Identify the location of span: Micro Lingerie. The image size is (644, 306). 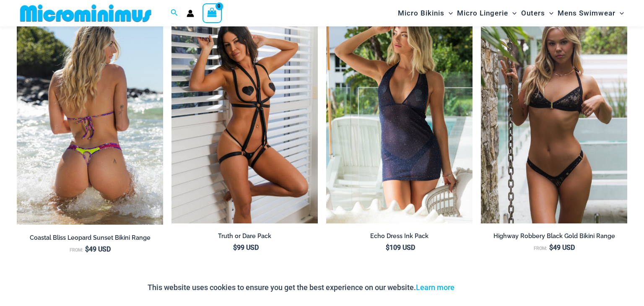
(483, 13).